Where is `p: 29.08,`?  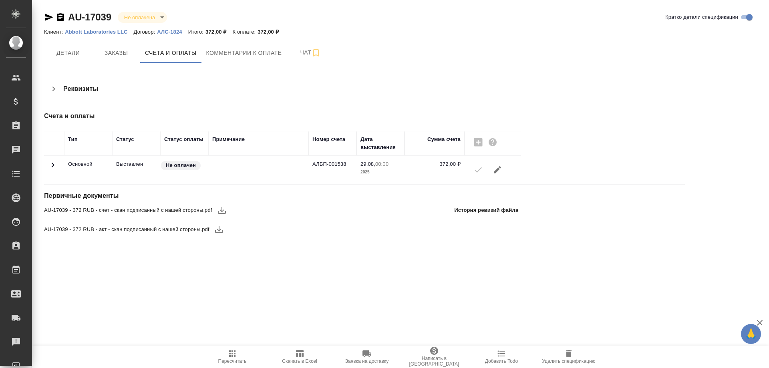
p: 29.08, is located at coordinates (368, 164).